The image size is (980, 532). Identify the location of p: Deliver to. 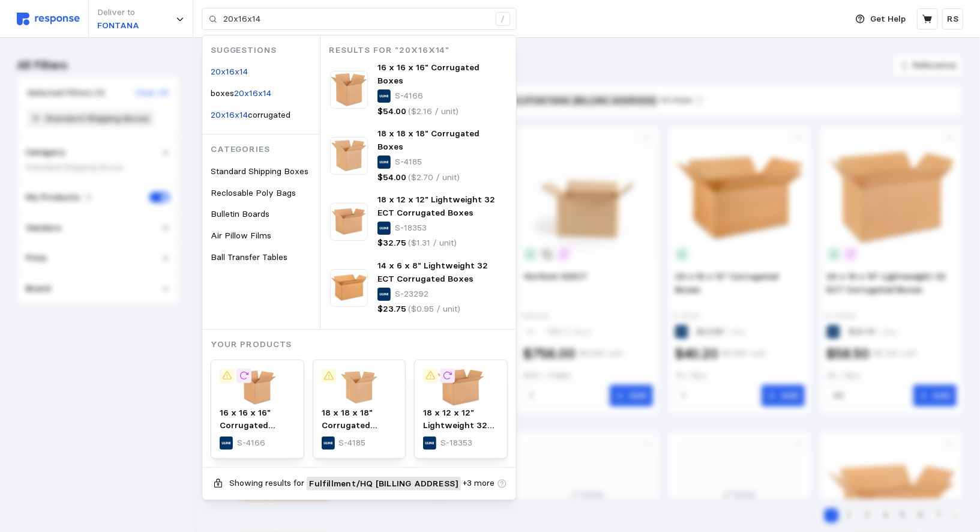
(118, 13).